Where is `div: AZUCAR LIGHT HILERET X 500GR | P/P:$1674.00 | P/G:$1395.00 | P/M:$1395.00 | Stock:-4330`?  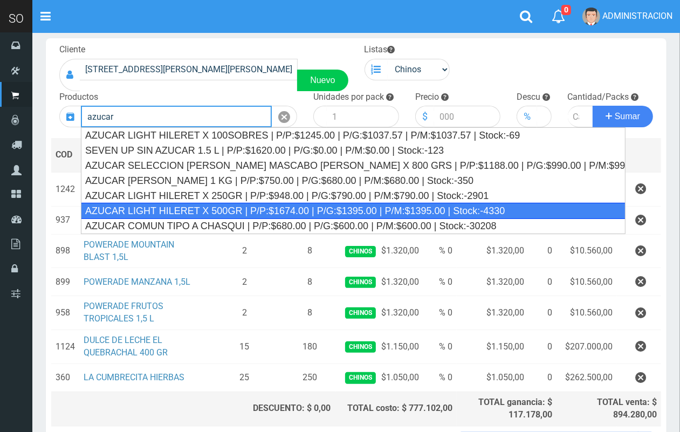
div: AZUCAR LIGHT HILERET X 500GR | P/P:$1674.00 | P/G:$1395.00 | P/M:$1395.00 | Stock:-4330 is located at coordinates (353, 211).